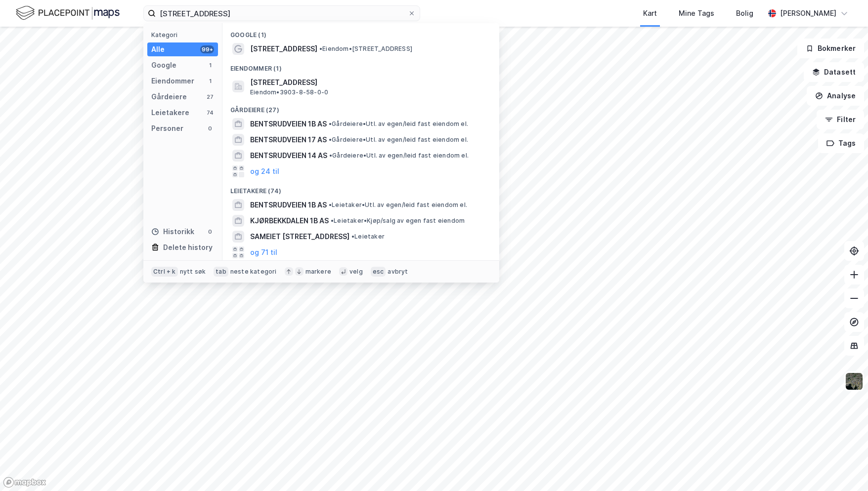  I want to click on div: Eiendommer, so click(172, 81).